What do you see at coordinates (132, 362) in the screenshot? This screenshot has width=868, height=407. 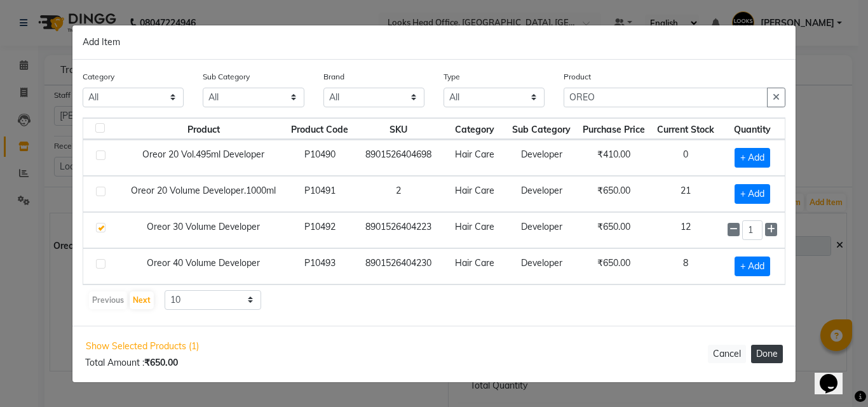 I see `span: Total Amount :` at bounding box center [132, 362].